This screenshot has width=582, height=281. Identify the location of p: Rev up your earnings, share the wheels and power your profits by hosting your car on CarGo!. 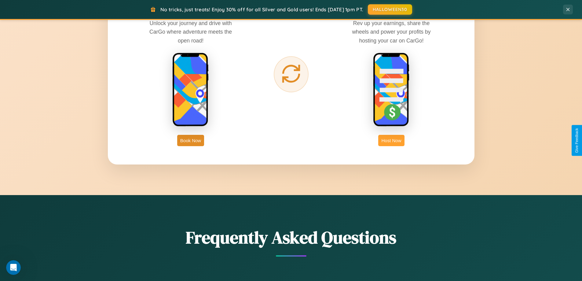
(391, 32).